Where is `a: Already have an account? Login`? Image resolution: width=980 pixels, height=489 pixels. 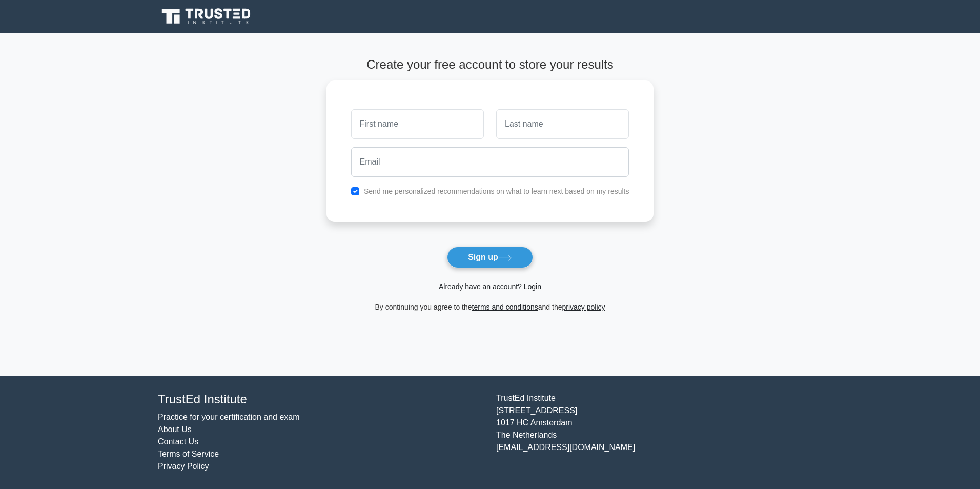
a: Already have an account? Login is located at coordinates (490, 287).